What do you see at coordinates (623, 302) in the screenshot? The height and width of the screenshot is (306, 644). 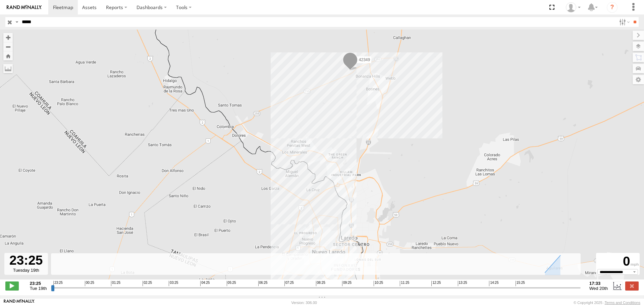 I see `a: Terms and Conditions` at bounding box center [623, 302].